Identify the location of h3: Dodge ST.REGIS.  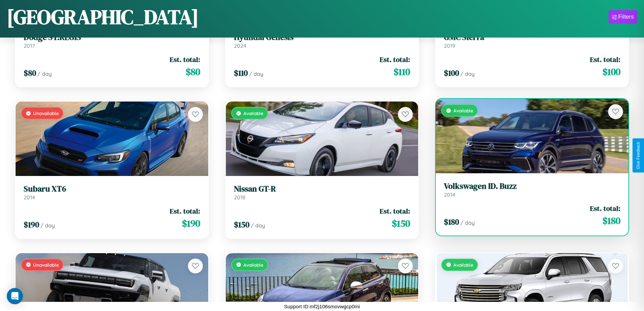
(112, 37).